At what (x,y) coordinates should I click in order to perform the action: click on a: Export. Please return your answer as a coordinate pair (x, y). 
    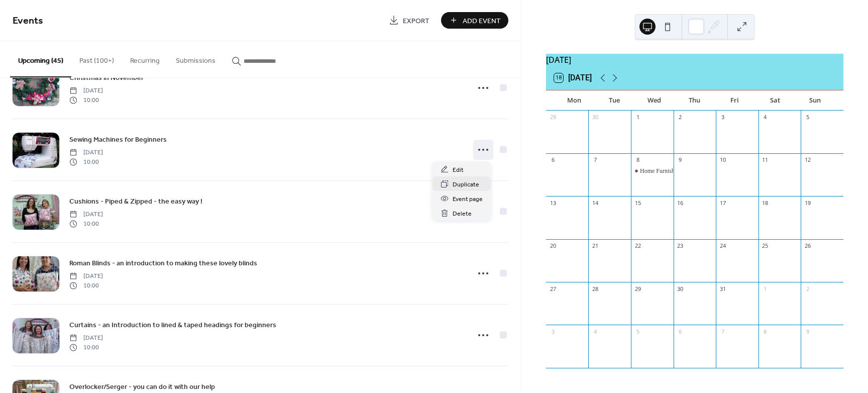
    Looking at the image, I should click on (409, 20).